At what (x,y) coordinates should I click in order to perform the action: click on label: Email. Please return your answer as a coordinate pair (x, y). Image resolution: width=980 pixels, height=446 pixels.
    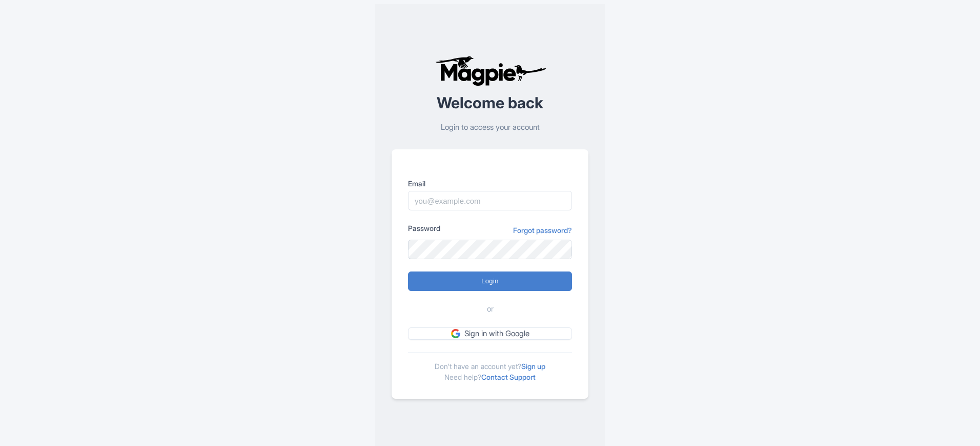
    Looking at the image, I should click on (490, 183).